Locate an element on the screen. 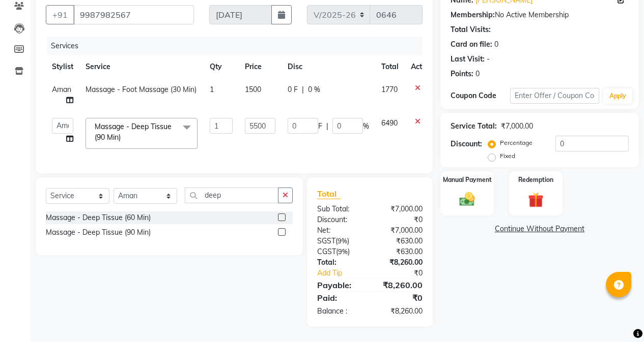 This screenshot has width=644, height=342. span: Massage - Deep Tissue (90 Min) is located at coordinates (133, 132).